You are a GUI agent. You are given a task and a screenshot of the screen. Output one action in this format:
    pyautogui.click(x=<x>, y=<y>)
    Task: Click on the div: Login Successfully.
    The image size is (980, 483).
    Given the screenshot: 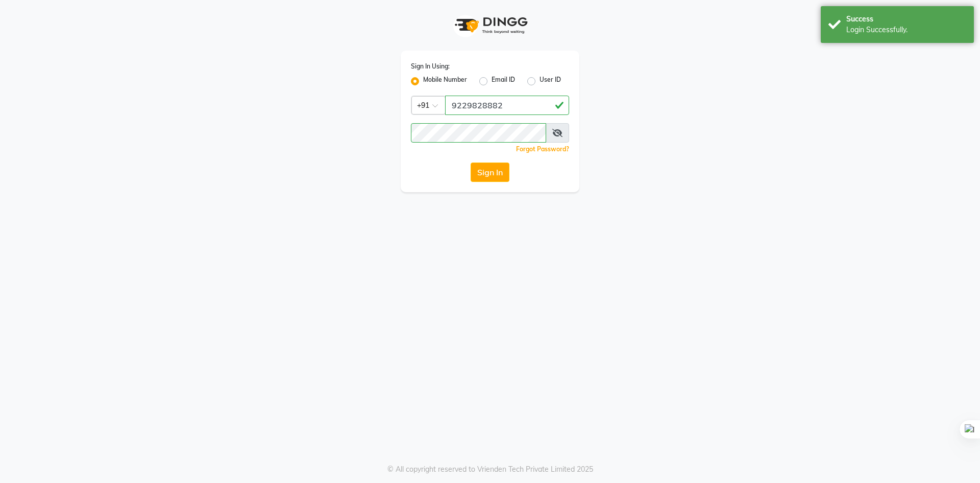 What is the action you would take?
    pyautogui.click(x=906, y=30)
    